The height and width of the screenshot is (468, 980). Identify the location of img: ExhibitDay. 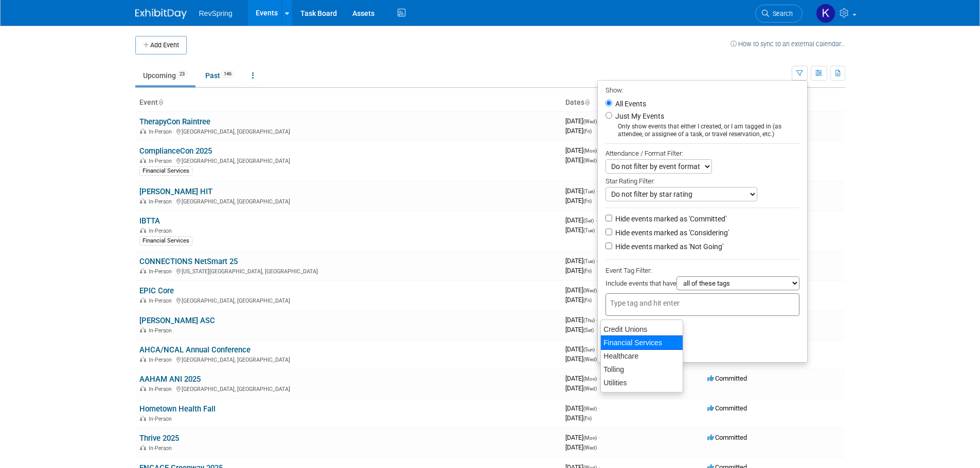
(161, 14).